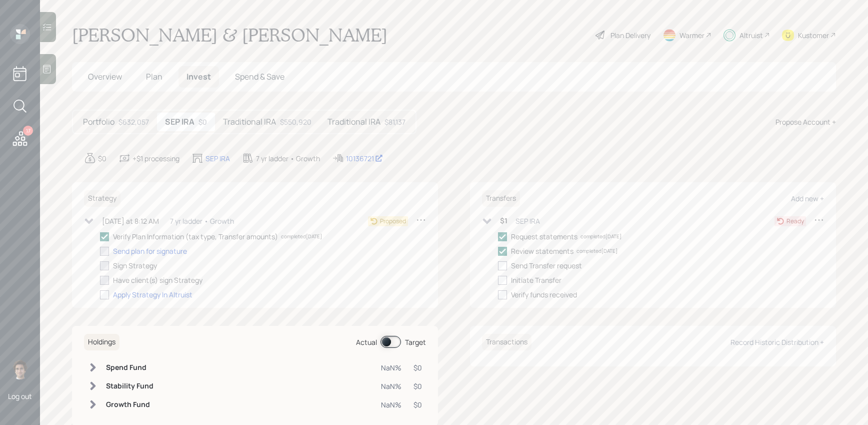  What do you see at coordinates (101, 342) in the screenshot?
I see `h6: Holdings` at bounding box center [101, 342].